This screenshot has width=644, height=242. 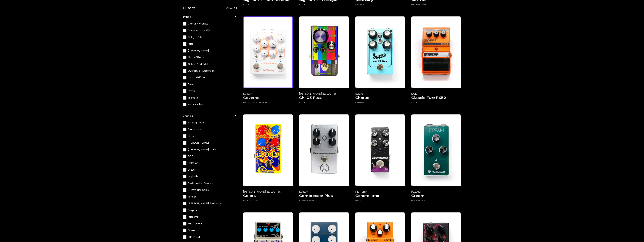 I want to click on span: Wahs + Filters, so click(x=196, y=105).